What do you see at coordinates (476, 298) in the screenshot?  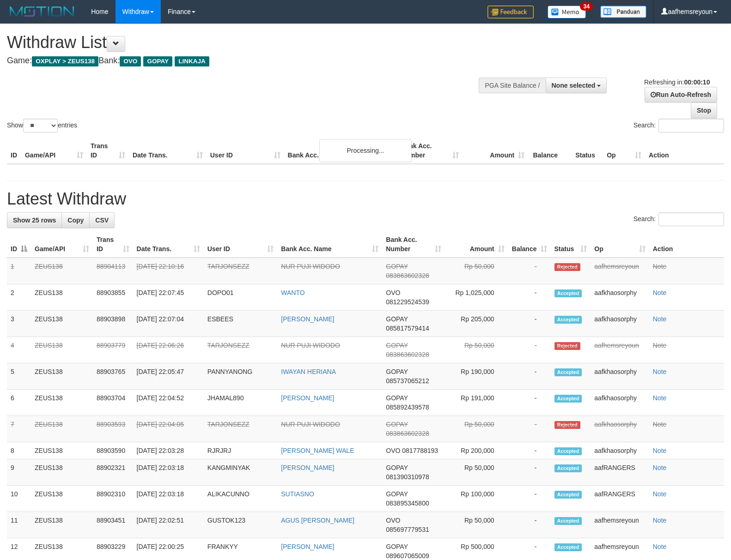 I see `td: Rp 1,025,000` at bounding box center [476, 298].